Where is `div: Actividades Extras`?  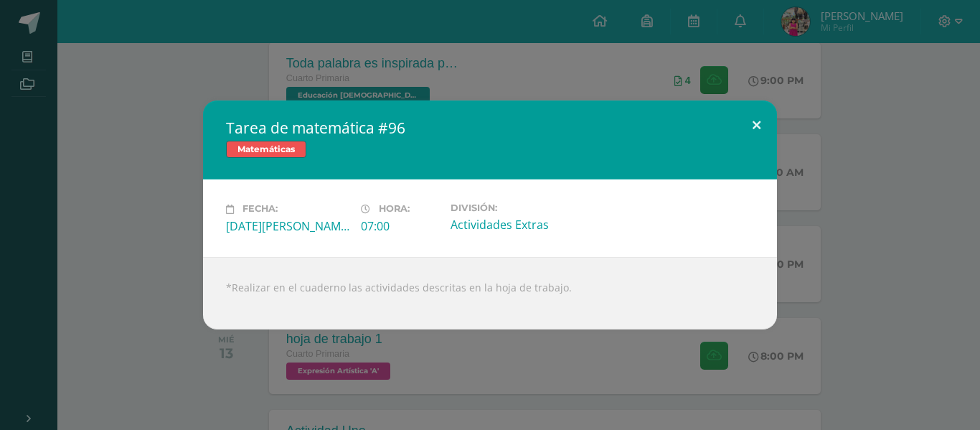
div: Actividades Extras is located at coordinates (512, 225).